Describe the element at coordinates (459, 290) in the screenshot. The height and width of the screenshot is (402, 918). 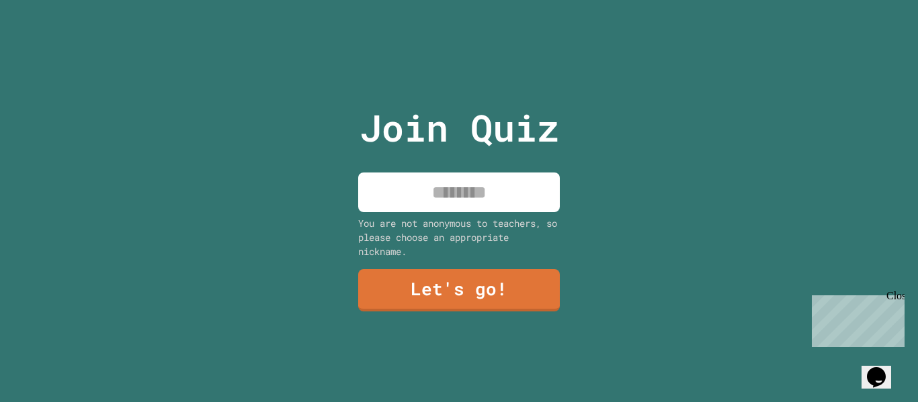
I see `a: Let's go!` at that location.